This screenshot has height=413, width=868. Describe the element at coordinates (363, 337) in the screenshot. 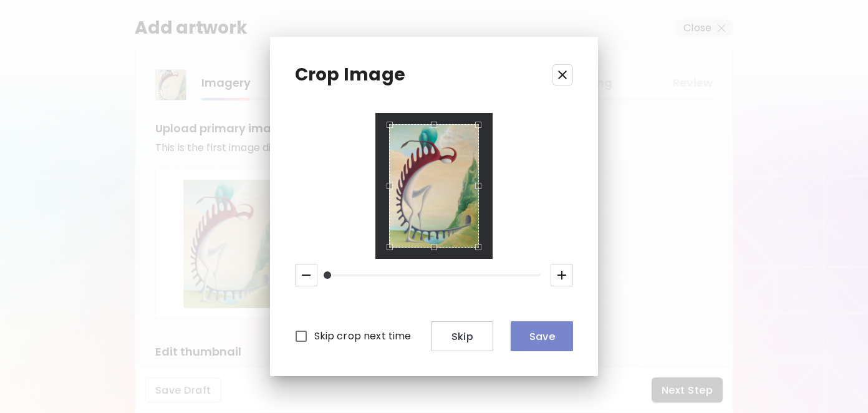

I see `span: Skip crop next time` at that location.